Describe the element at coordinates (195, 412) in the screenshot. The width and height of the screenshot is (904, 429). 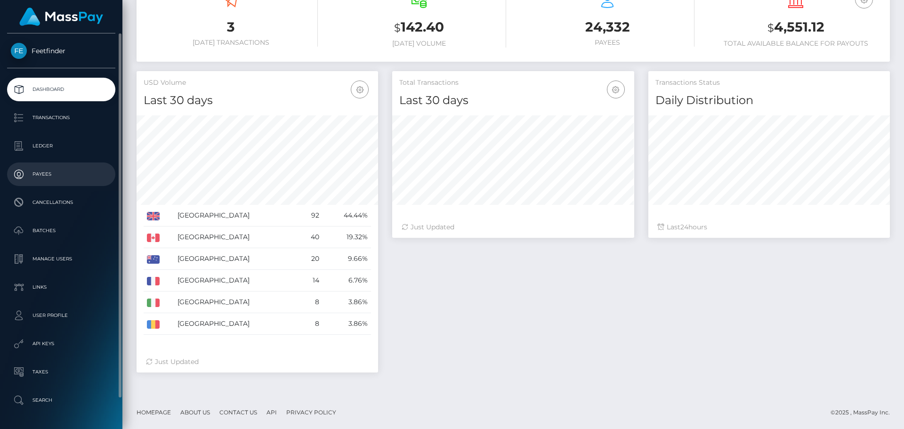
I see `a: About Us` at that location.